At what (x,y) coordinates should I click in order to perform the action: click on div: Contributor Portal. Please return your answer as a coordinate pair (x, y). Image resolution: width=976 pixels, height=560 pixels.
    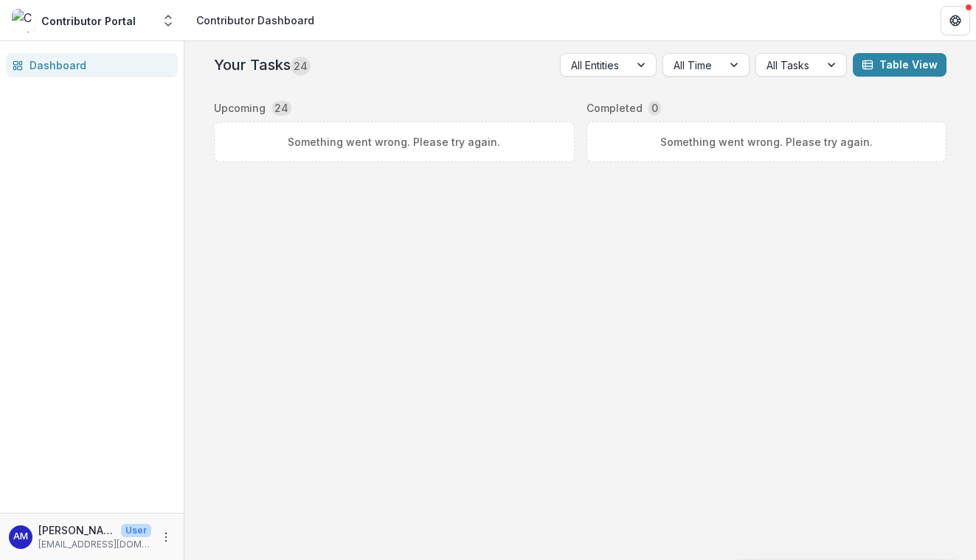
    Looking at the image, I should click on (89, 21).